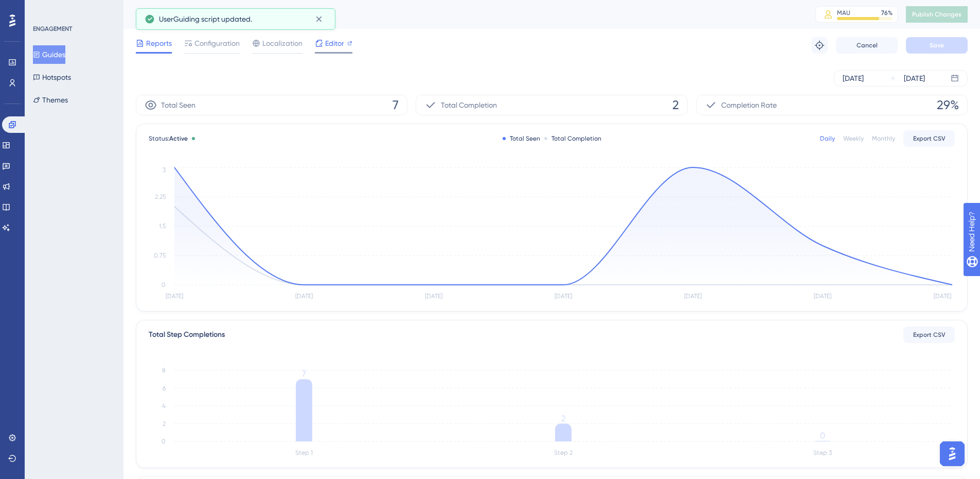 Image resolution: width=980 pixels, height=479 pixels. What do you see at coordinates (283, 43) in the screenshot?
I see `span: Localization` at bounding box center [283, 43].